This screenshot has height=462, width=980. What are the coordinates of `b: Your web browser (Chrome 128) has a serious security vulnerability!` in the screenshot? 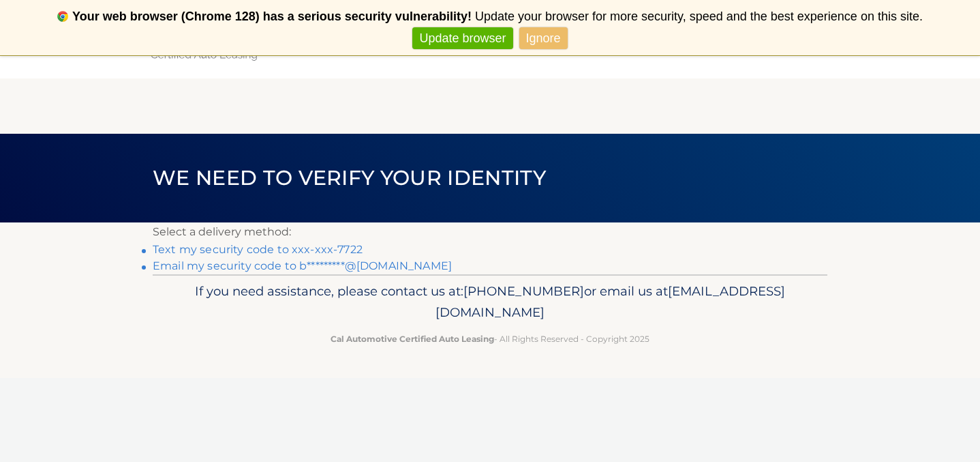 It's located at (272, 17).